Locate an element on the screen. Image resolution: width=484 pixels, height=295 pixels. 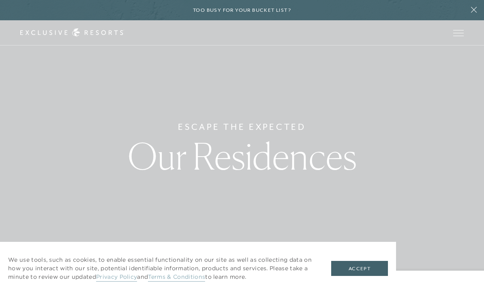
a: Privacy Policy is located at coordinates (116, 277).